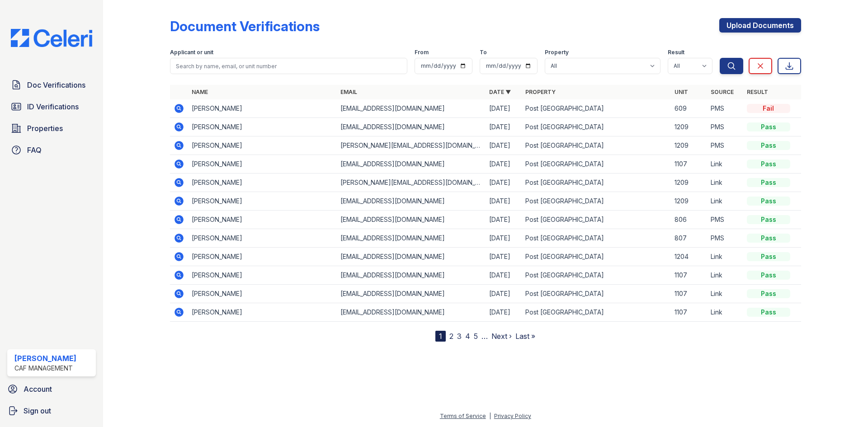  What do you see at coordinates (192, 52) in the screenshot?
I see `label: Applicant or unit` at bounding box center [192, 52].